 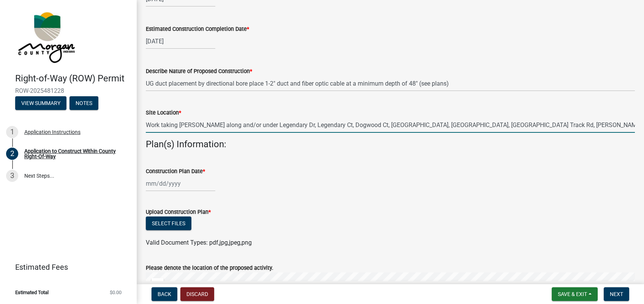 I want to click on label: Please denote the location of the proposed activity., so click(x=210, y=268).